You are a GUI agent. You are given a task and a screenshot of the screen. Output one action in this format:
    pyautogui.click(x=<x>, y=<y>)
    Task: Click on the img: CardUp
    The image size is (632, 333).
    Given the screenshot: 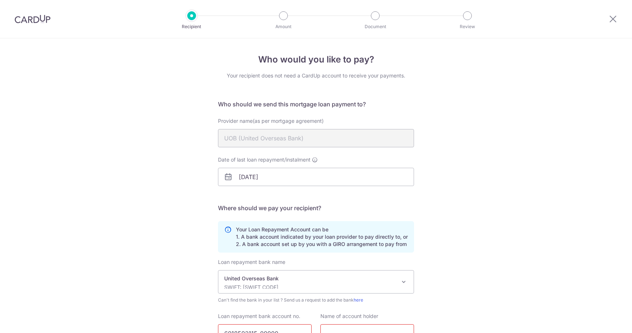 What is the action you would take?
    pyautogui.click(x=33, y=19)
    